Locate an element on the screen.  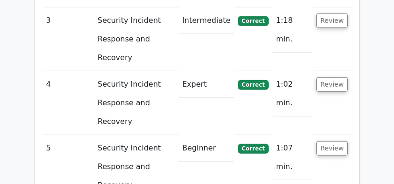
td: Expert is located at coordinates (206, 85).